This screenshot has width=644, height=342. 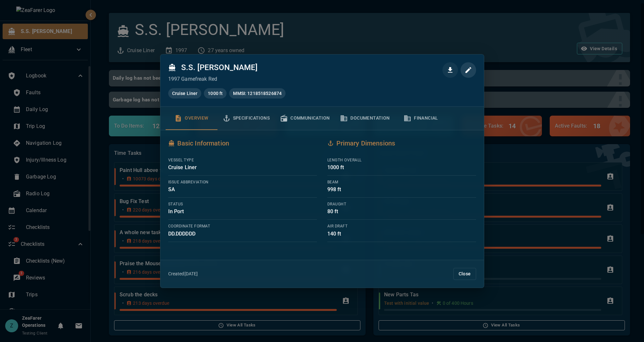 I want to click on p: Status, so click(x=242, y=204).